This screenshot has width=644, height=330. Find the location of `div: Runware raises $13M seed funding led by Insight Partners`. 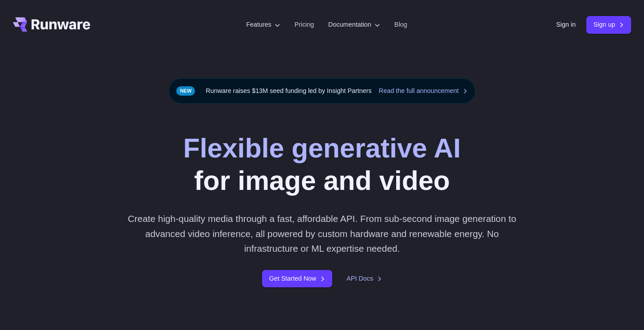

div: Runware raises $13M seed funding led by Insight Partners is located at coordinates (322, 91).